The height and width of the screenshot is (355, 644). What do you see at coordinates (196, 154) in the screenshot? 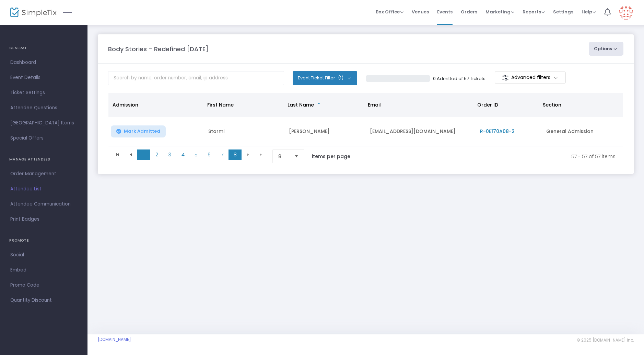
I see `span: Page 5` at bounding box center [196, 154].